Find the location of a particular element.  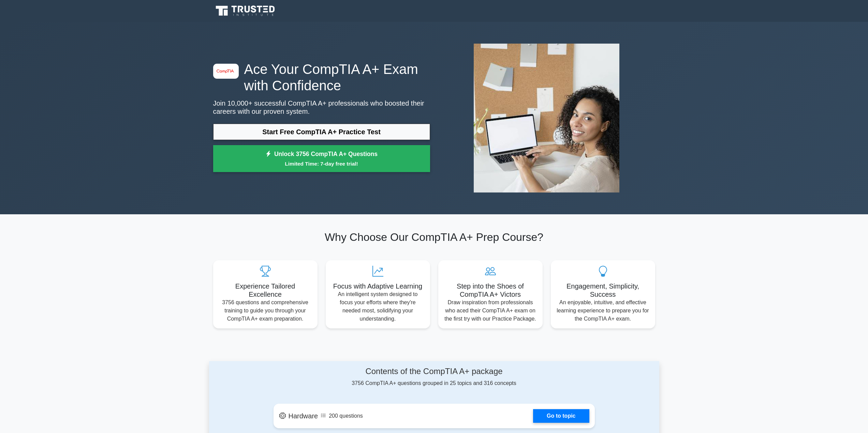

a: Unlock 3756 CompTIA A+ QuestionsLimited Time: 7-day free trial! is located at coordinates (322, 159).